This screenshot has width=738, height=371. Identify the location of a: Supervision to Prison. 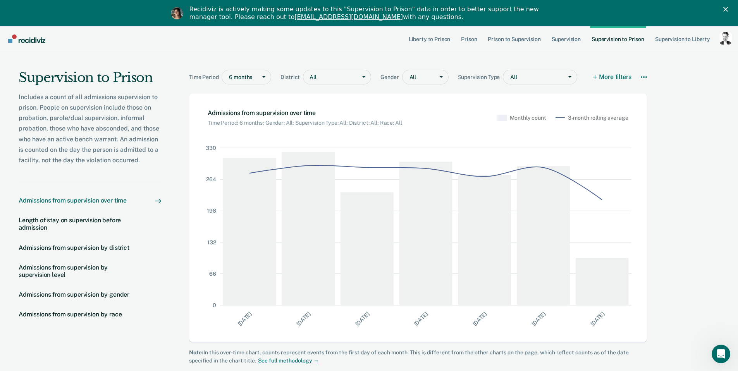
(618, 39).